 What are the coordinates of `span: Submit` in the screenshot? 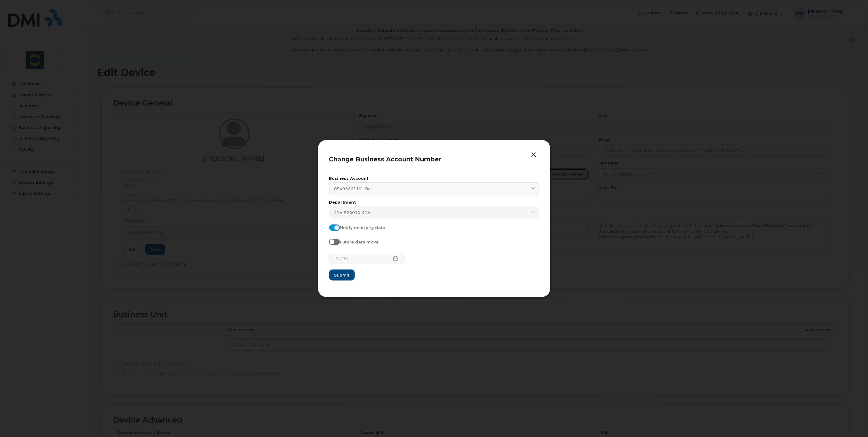 It's located at (342, 275).